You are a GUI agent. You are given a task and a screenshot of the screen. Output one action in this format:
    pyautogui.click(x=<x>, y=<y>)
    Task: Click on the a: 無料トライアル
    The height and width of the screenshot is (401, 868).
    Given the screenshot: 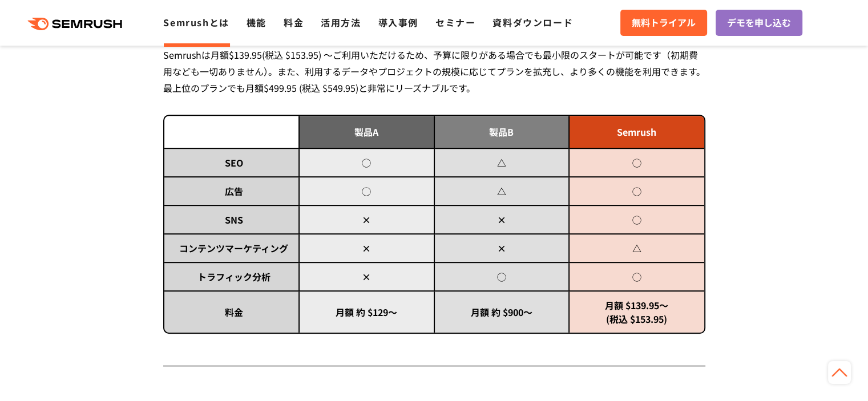 What is the action you would take?
    pyautogui.click(x=664, y=23)
    